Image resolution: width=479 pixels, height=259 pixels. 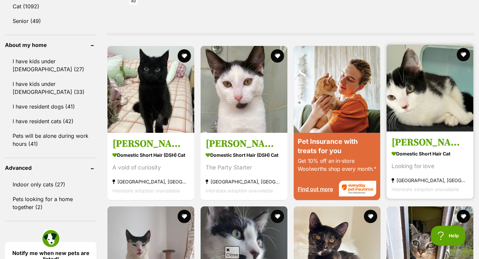 I want to click on div: The Party Starter, so click(x=244, y=167).